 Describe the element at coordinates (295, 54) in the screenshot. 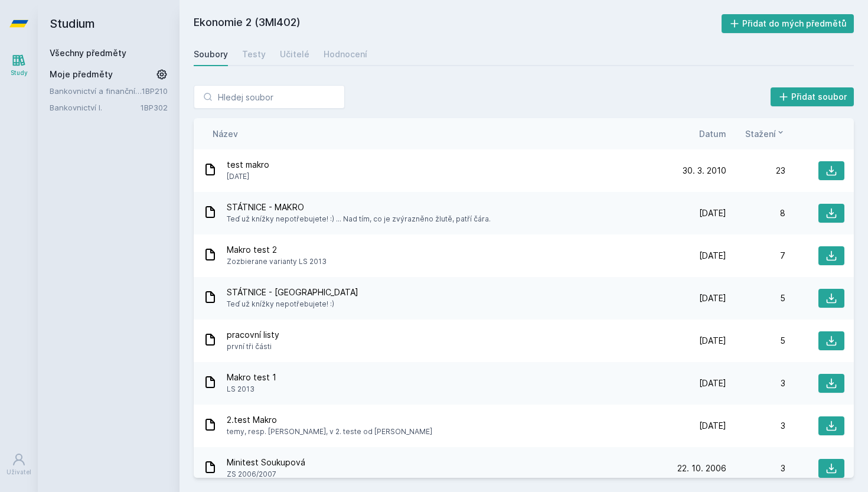

I see `a: Učitelé` at that location.